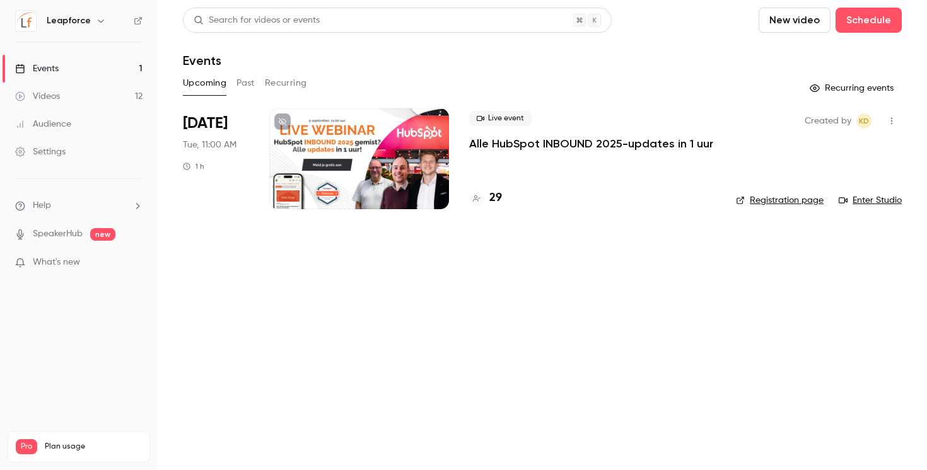  What do you see at coordinates (591, 144) in the screenshot?
I see `a: Alle HubSpot INBOUND 2025-updates in 1 uur` at bounding box center [591, 144].